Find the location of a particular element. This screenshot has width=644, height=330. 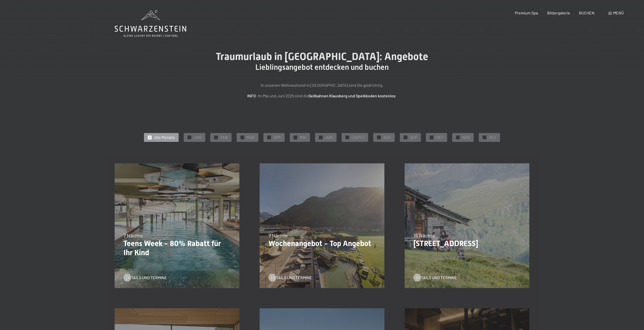

span: Lieblingsangebot entdecken und buchen is located at coordinates (322, 67).